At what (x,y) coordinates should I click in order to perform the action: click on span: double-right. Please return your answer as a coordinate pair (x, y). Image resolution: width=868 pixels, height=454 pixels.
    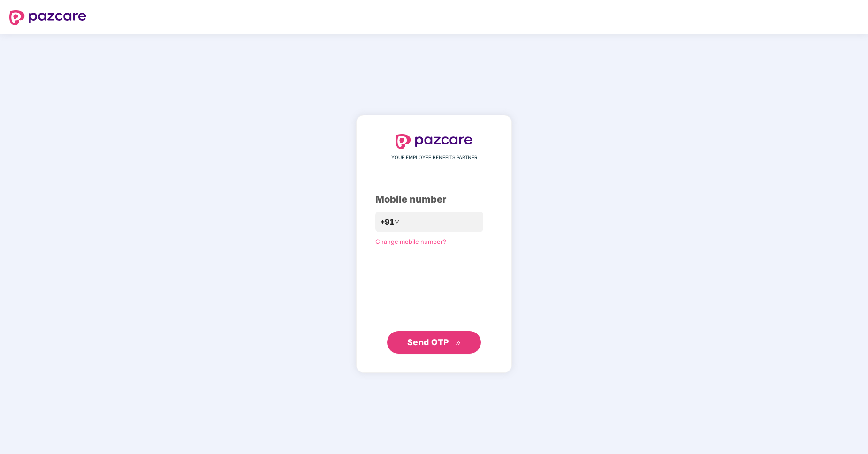
    Looking at the image, I should click on (458, 343).